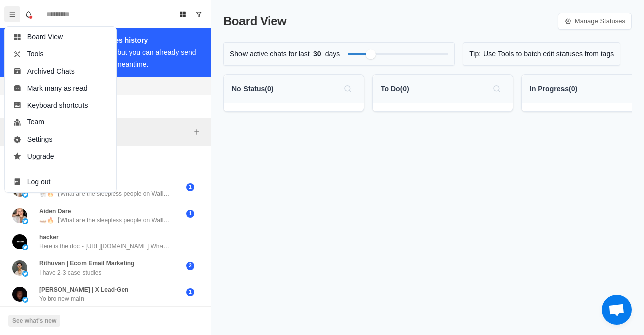 Image resolution: width=644 pixels, height=335 pixels. I want to click on button: Add filters, so click(197, 132).